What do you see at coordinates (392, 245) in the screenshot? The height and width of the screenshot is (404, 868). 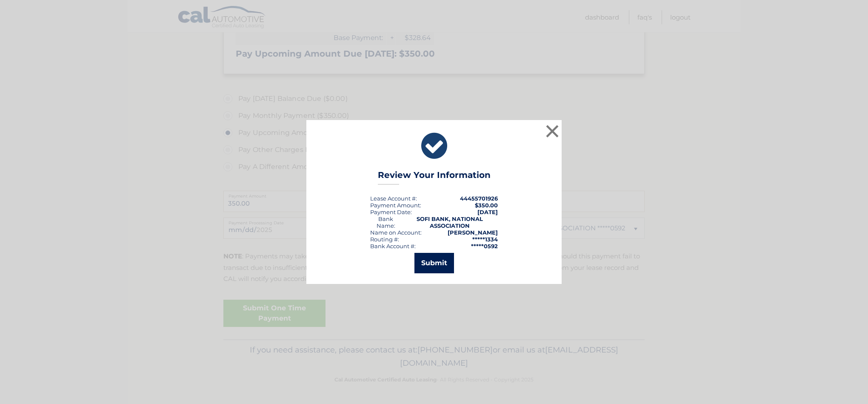 I see `div: Bank Account #:` at bounding box center [392, 245].